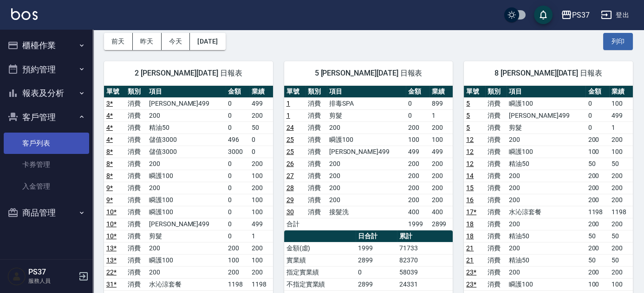 This screenshot has height=293, width=644. Describe the element at coordinates (46, 69) in the screenshot. I see `button: 預約管理` at that location.